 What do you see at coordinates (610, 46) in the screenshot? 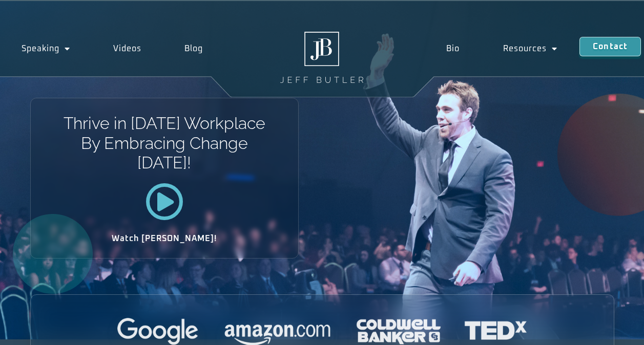
I see `span: Contact` at bounding box center [610, 46].